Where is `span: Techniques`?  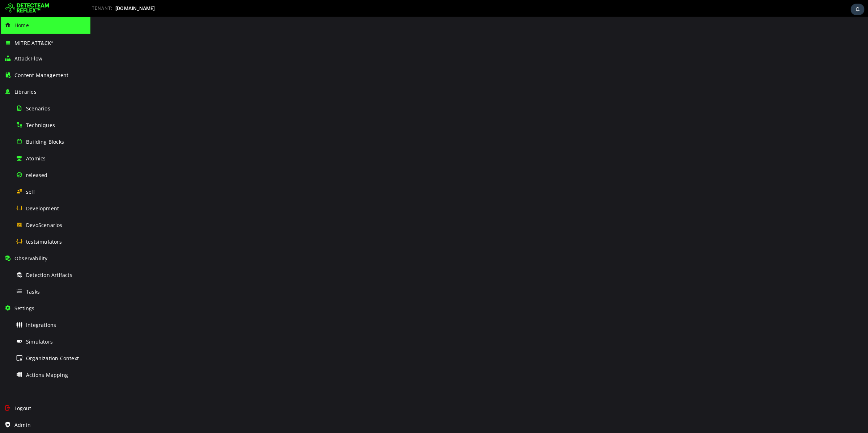 span: Techniques is located at coordinates (41, 125).